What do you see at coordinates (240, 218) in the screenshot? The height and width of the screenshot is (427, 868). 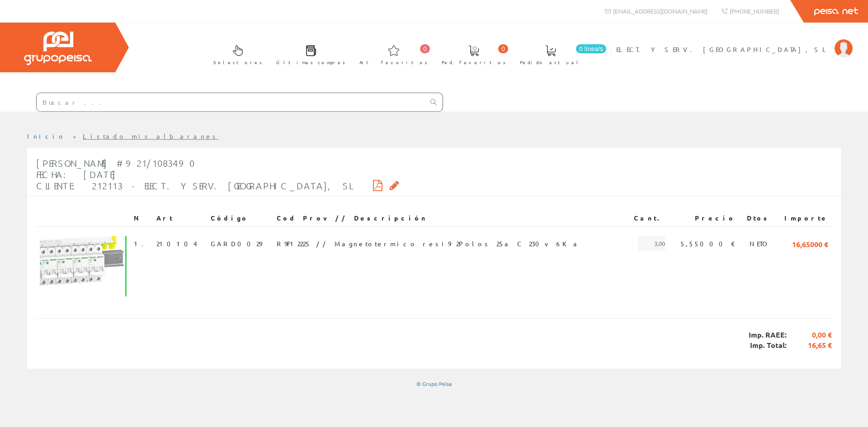 I see `th: Código` at bounding box center [240, 218].